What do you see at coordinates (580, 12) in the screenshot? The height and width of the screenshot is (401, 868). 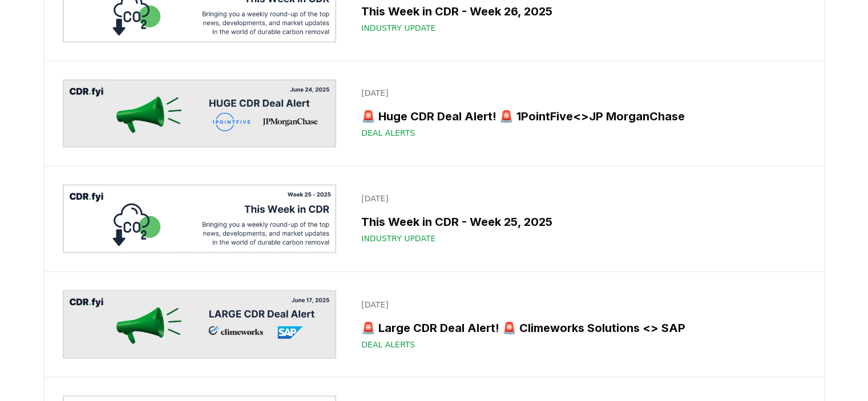 I see `h3: This Week in CDR - Week 26, 2025` at bounding box center [580, 12].